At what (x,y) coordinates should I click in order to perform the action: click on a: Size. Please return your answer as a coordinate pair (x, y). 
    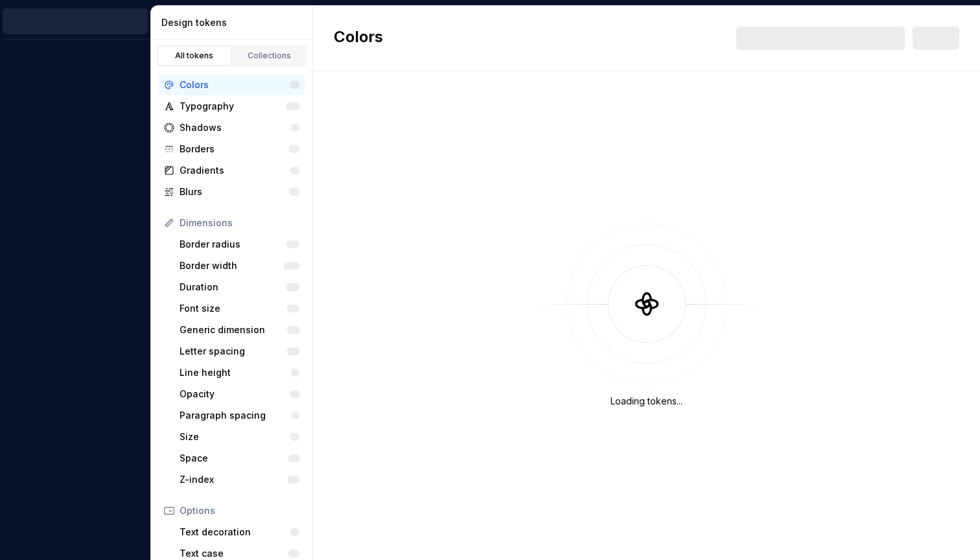
    Looking at the image, I should click on (239, 436).